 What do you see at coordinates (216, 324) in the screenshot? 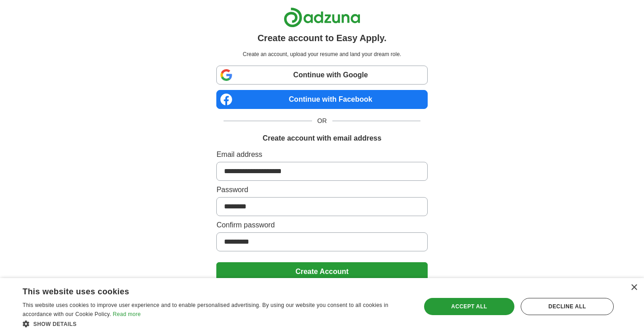
I see `div: Show details` at bounding box center [216, 324].